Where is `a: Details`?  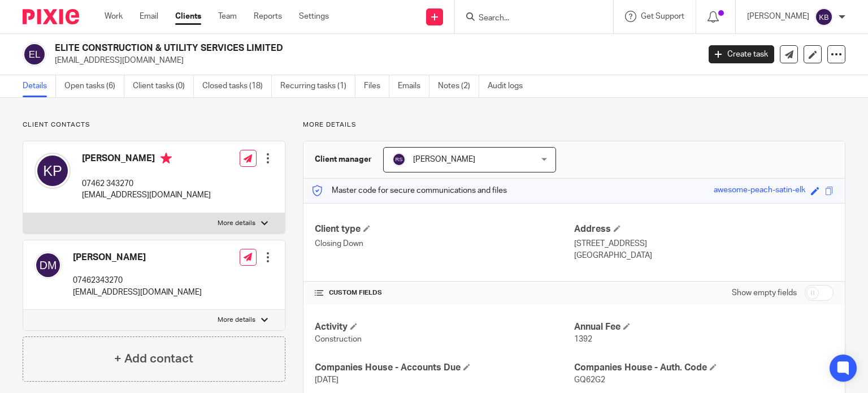 a: Details is located at coordinates (39, 86).